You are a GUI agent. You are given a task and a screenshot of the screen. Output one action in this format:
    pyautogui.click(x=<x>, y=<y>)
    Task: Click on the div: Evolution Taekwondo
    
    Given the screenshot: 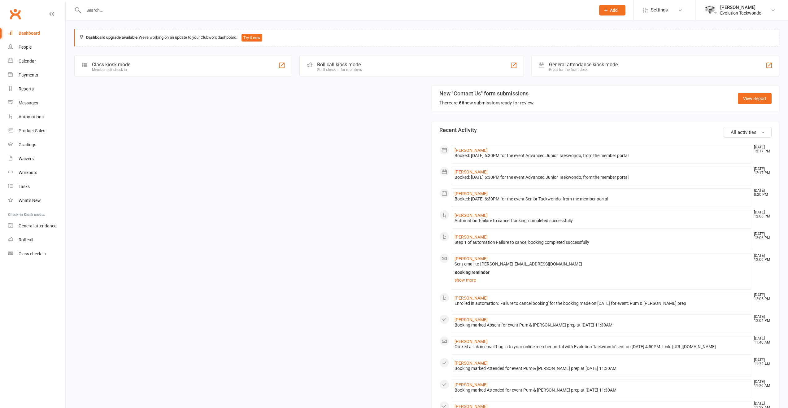 What is the action you would take?
    pyautogui.click(x=740, y=13)
    